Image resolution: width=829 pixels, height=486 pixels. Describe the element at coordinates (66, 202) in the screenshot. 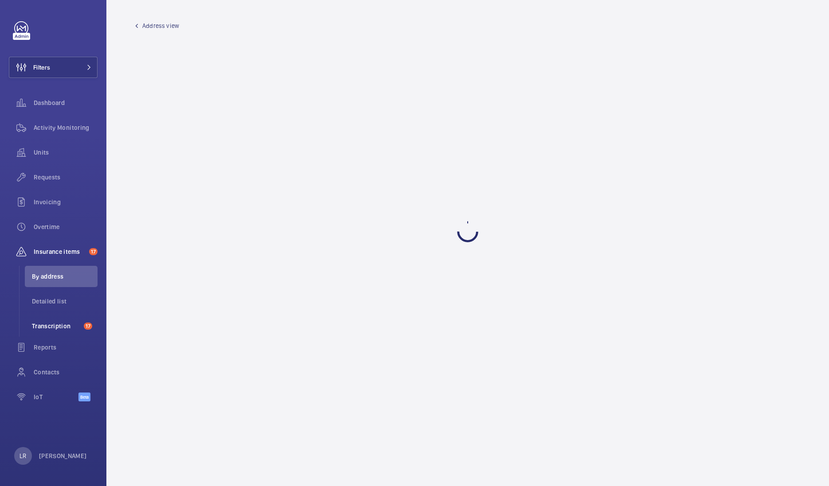

I see `span: Invoicing` at that location.